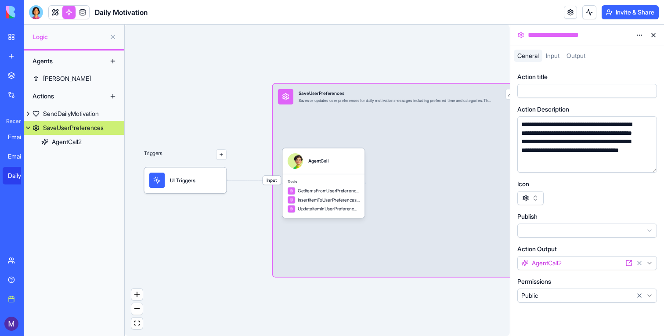  What do you see at coordinates (137, 323) in the screenshot?
I see `button: fit view` at bounding box center [137, 323].